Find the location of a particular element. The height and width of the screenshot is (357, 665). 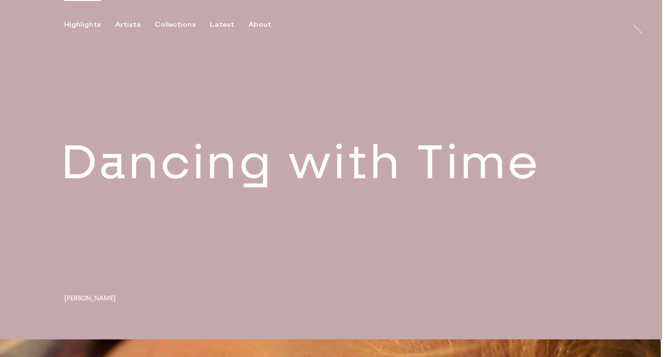

div: Collections is located at coordinates (175, 25).